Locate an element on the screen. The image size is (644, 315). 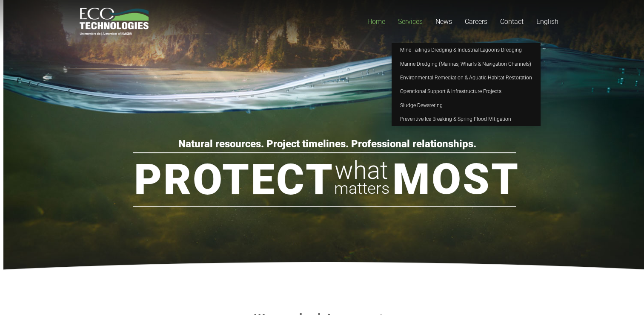
a: logo_EcoTech_ASDR_RGB is located at coordinates (114, 21).